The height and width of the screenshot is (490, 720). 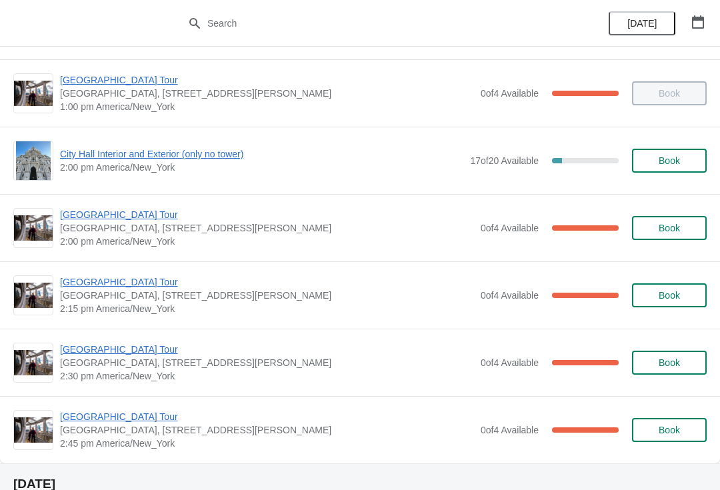 What do you see at coordinates (267, 107) in the screenshot?
I see `span: 1:00 pm America/New_York` at bounding box center [267, 107].